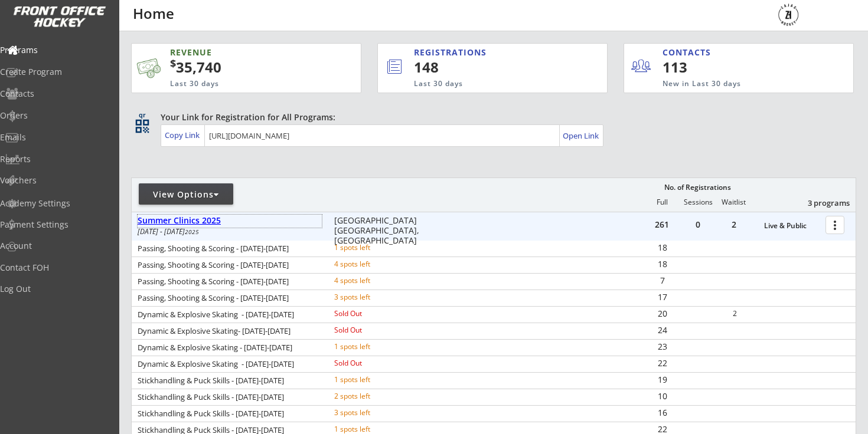 The height and width of the screenshot is (434, 868). I want to click on div: Live & Public, so click(792, 226).